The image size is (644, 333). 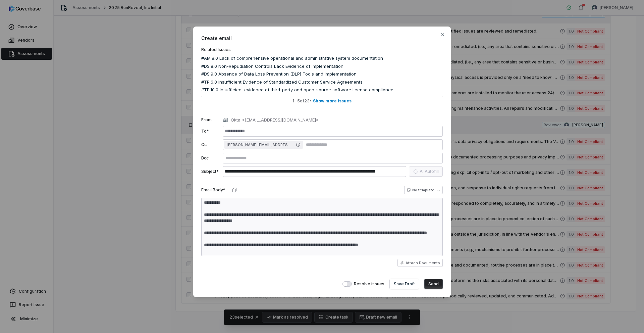 What do you see at coordinates (292, 58) in the screenshot?
I see `span: #AM.8.0 Lack of comprehensive operational and administrative system documentation` at bounding box center [292, 58].